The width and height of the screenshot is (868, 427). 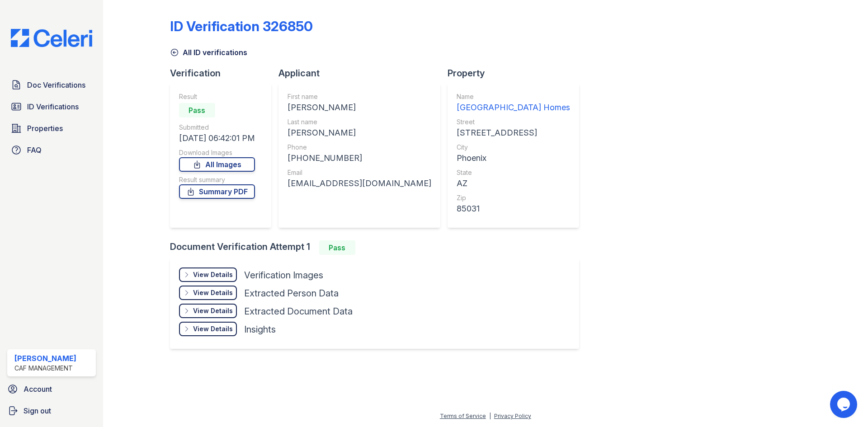 I want to click on div: Download Images, so click(x=217, y=153).